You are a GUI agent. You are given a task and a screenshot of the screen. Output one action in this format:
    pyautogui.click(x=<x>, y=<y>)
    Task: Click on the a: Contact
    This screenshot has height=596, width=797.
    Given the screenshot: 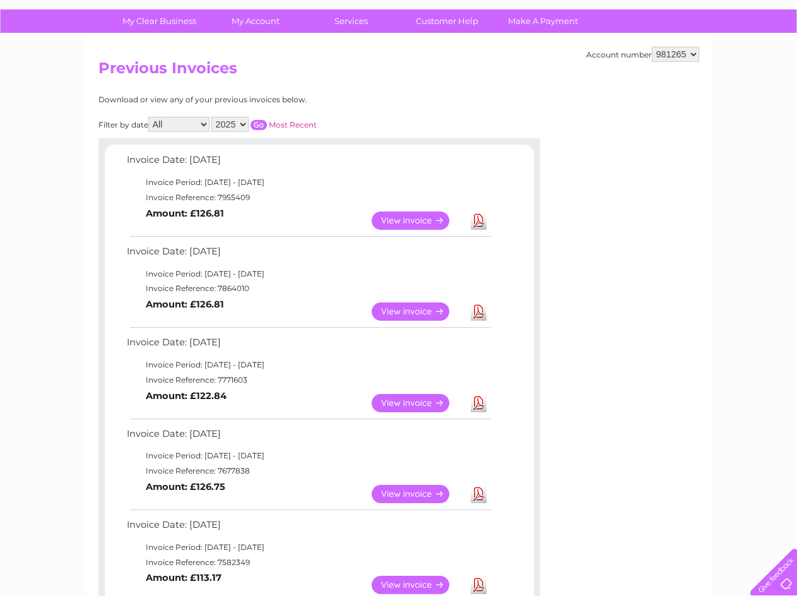 What is the action you would take?
    pyautogui.click(x=728, y=58)
    